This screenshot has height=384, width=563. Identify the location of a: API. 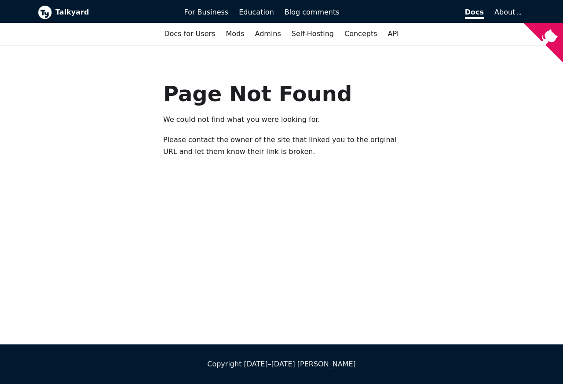
(393, 34).